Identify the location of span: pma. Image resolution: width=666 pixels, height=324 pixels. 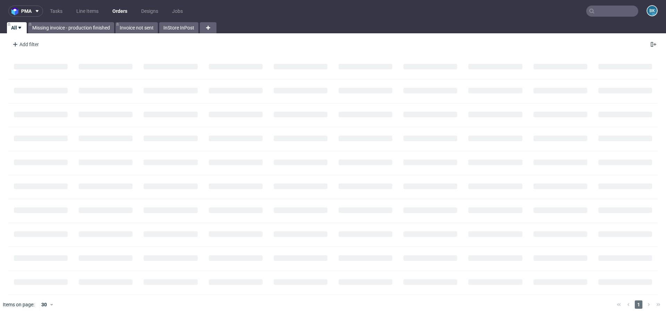
(26, 11).